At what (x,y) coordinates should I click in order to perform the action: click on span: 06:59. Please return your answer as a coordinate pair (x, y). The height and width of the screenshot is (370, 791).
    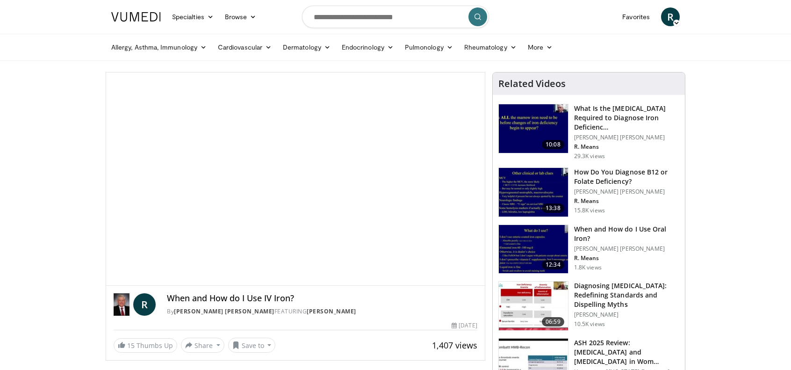
    Looking at the image, I should click on (553, 321).